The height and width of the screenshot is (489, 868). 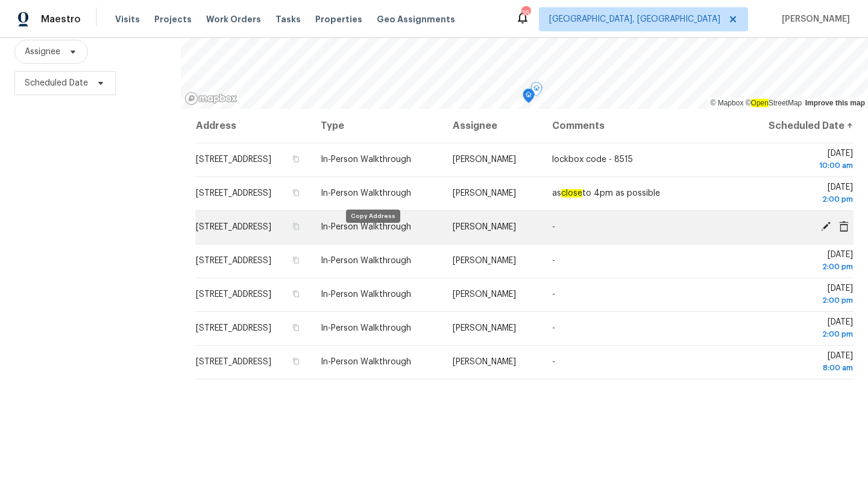 I want to click on div: 8:00 am, so click(x=801, y=368).